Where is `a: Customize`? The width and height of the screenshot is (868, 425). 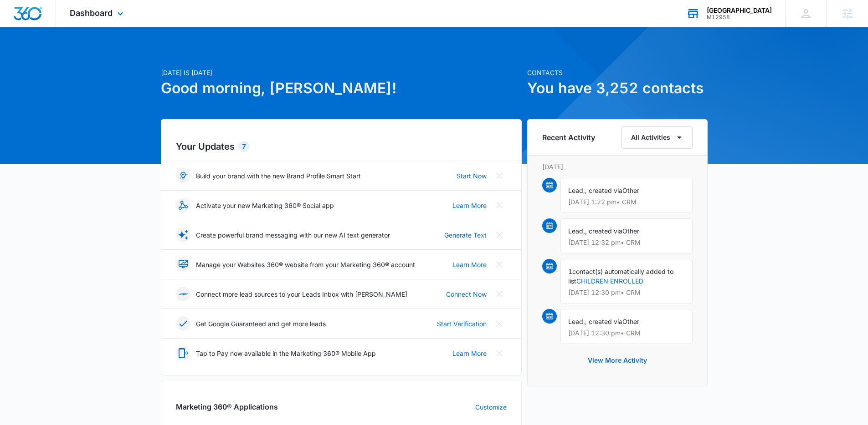 a: Customize is located at coordinates (491, 407).